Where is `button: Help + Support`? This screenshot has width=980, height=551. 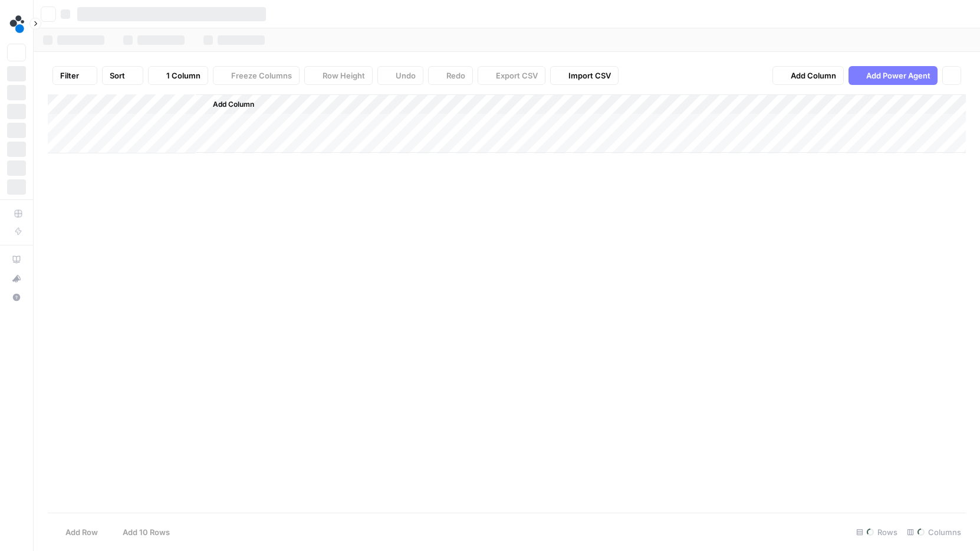
button: Help + Support is located at coordinates (16, 297).